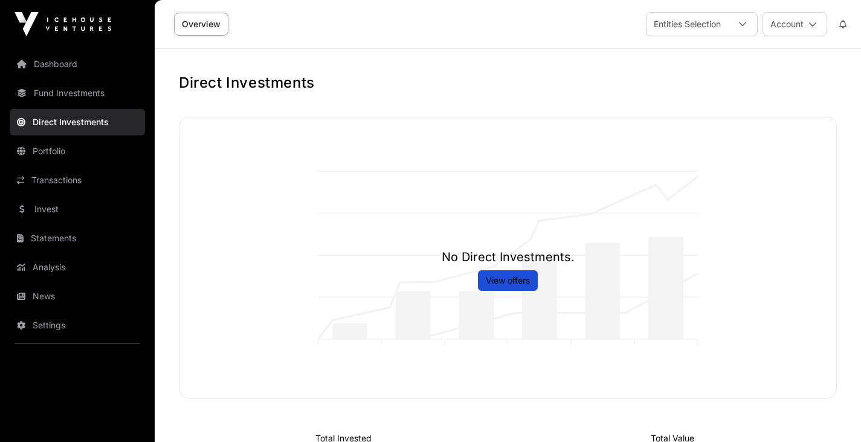  I want to click on a: Invest, so click(77, 209).